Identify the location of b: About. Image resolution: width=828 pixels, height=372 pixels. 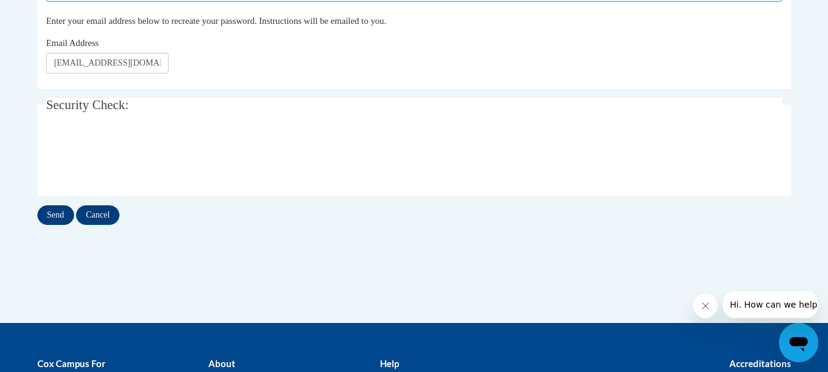
(222, 363).